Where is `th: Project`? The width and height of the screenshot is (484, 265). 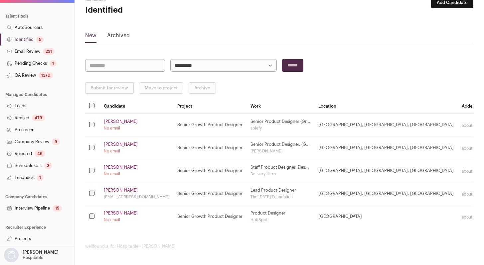 th: Project is located at coordinates (210, 106).